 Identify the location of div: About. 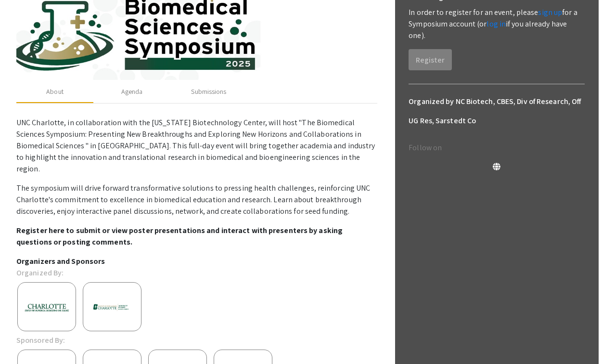
(55, 92).